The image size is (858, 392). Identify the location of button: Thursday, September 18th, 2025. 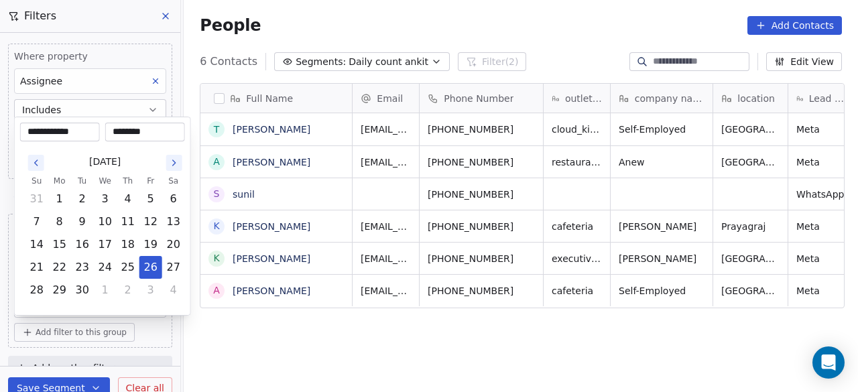
(128, 245).